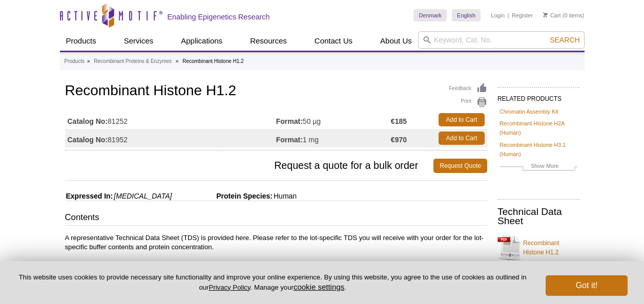 Image resolution: width=644 pixels, height=304 pixels. Describe the element at coordinates (201, 41) in the screenshot. I see `a: Applications` at that location.